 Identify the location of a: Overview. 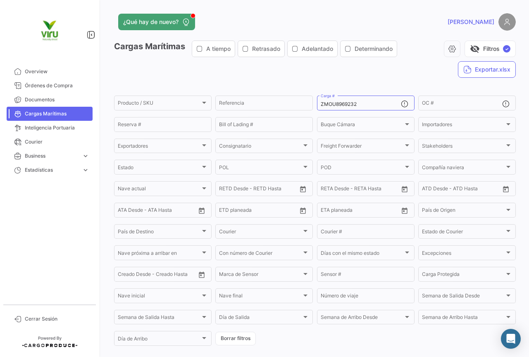
(50, 72).